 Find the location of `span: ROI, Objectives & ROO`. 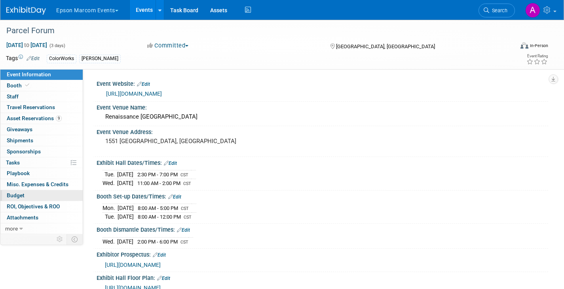

span: ROI, Objectives & ROO is located at coordinates (33, 207).